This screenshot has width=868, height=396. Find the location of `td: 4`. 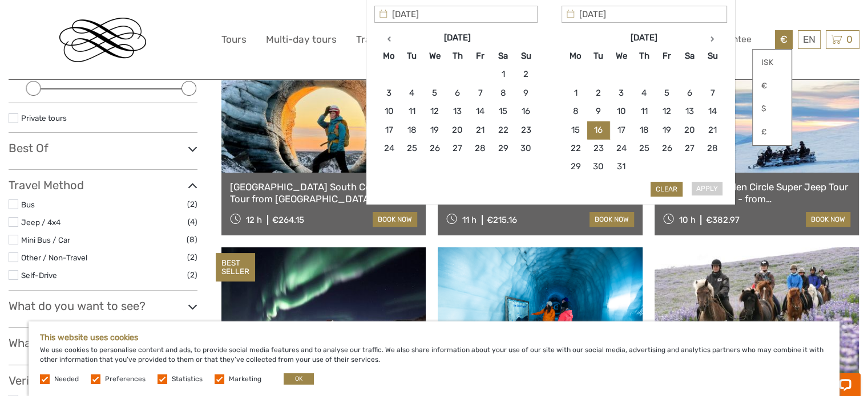

td: 4 is located at coordinates (644, 93).